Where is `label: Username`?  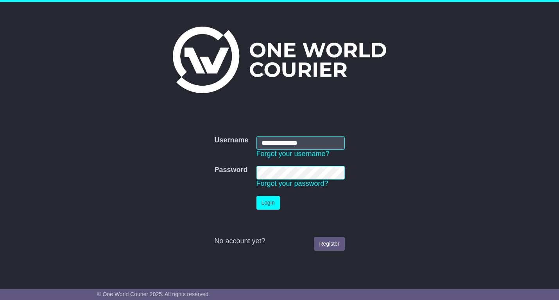 label: Username is located at coordinates (231, 140).